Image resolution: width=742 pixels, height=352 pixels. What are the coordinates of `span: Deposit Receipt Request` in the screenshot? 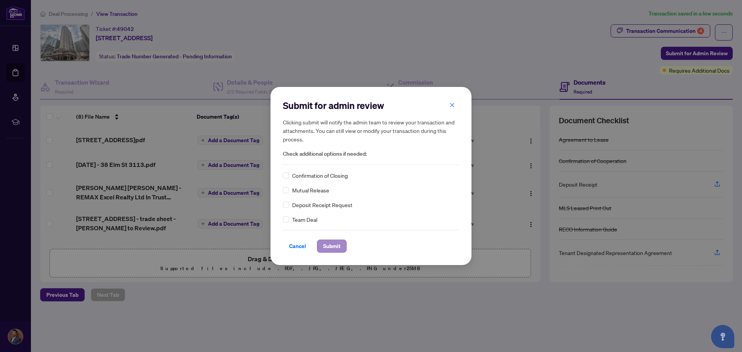 It's located at (322, 205).